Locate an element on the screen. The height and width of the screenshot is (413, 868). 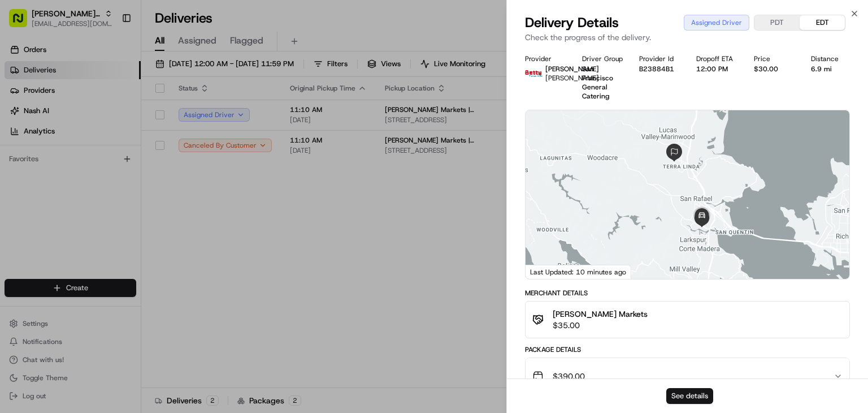
div: 12:00 PM is located at coordinates (715, 69).